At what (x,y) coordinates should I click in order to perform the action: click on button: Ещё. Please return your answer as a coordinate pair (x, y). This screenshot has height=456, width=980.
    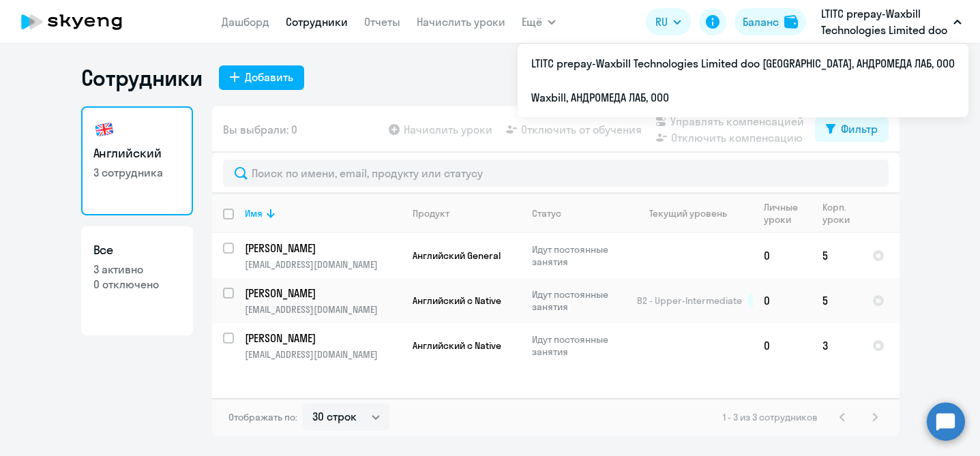
    Looking at the image, I should click on (538, 22).